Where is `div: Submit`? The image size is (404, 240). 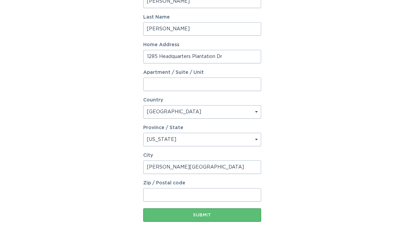 div: Submit is located at coordinates (202, 215).